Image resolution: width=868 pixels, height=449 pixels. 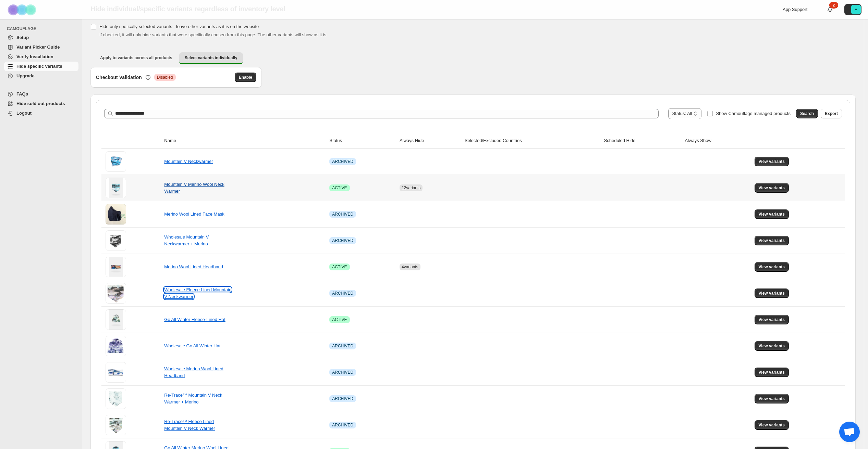 I want to click on th: Always Hide, so click(x=431, y=140).